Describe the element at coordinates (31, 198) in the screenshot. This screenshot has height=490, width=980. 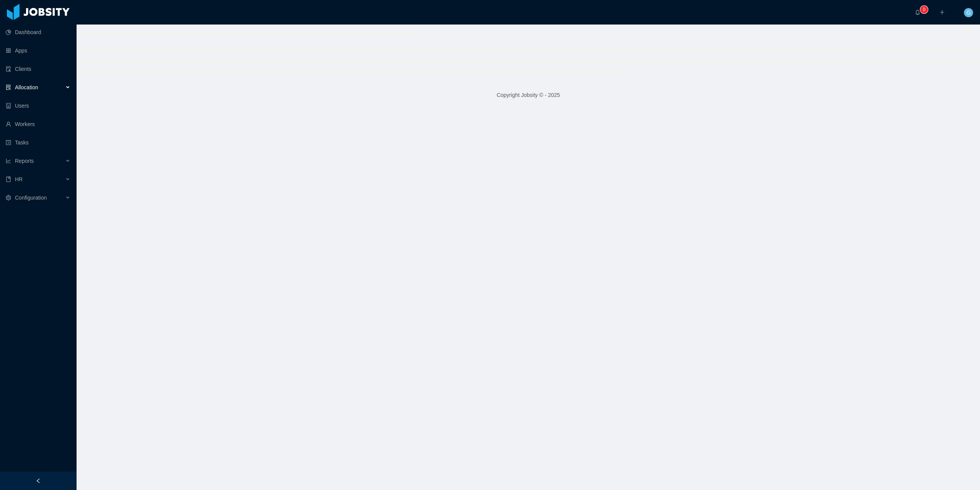
I see `span: Configuration` at that location.